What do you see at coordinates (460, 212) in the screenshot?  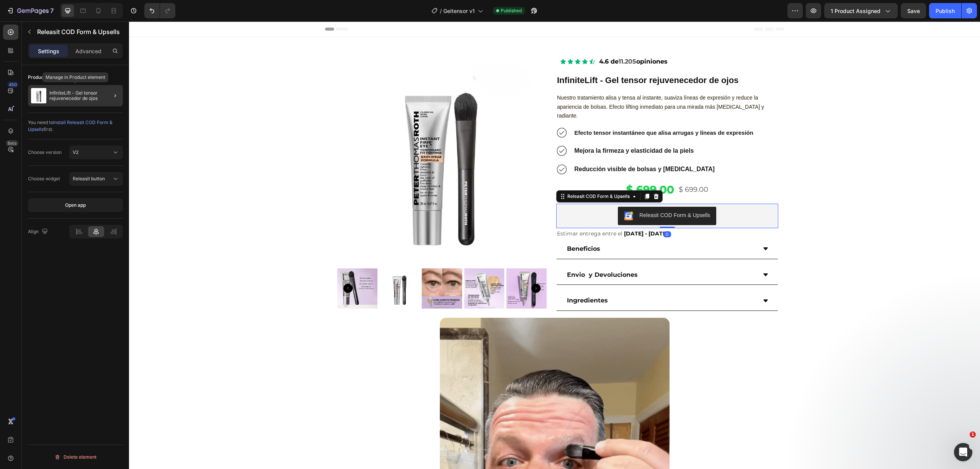 I see `span: Estimar entrega entre el` at bounding box center [460, 212].